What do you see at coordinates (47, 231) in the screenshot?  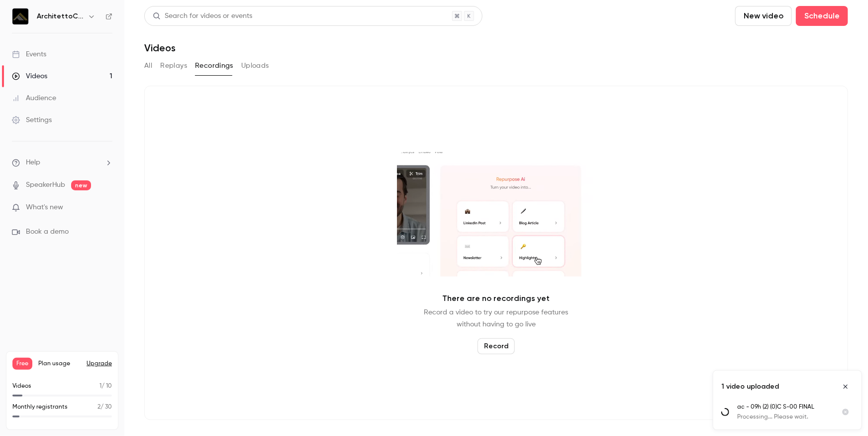 I see `span: Book a demo` at bounding box center [47, 231].